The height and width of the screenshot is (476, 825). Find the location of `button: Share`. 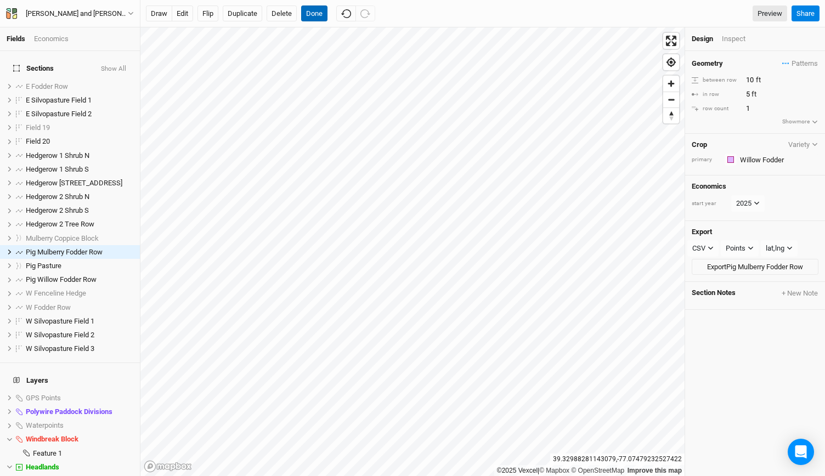

button: Share is located at coordinates (805, 14).